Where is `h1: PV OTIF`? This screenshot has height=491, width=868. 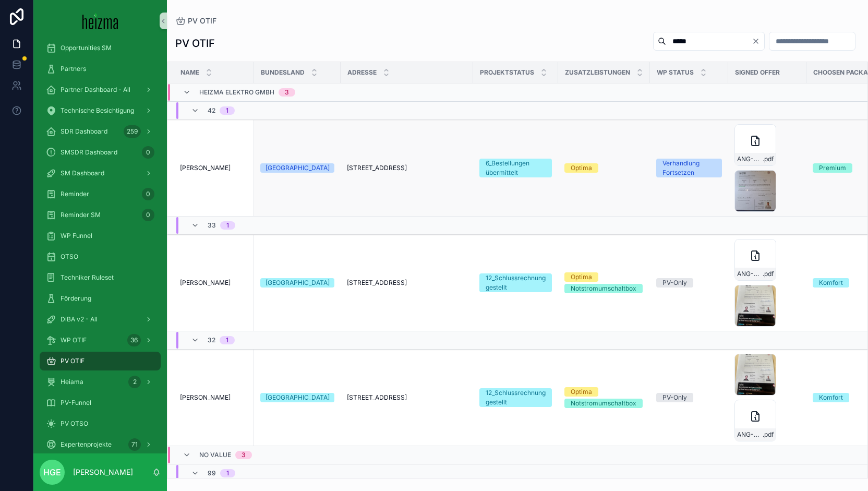
h1: PV OTIF is located at coordinates (195, 44).